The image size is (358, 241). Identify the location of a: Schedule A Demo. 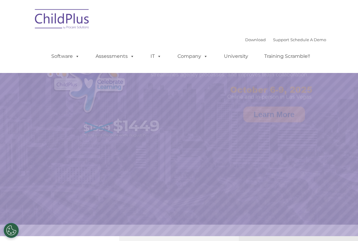
(308, 40).